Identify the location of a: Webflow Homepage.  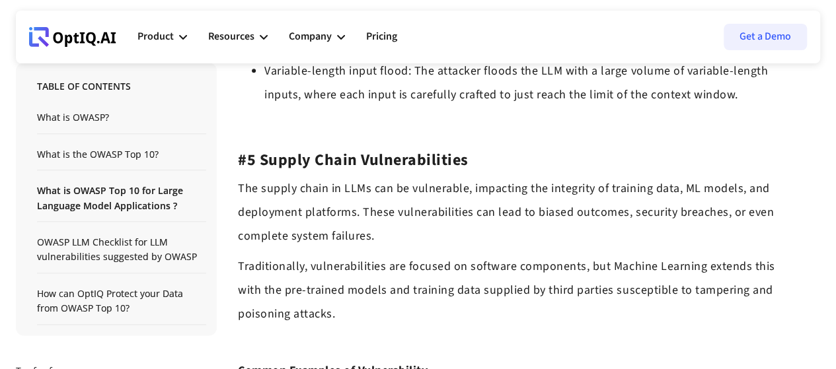
(73, 37).